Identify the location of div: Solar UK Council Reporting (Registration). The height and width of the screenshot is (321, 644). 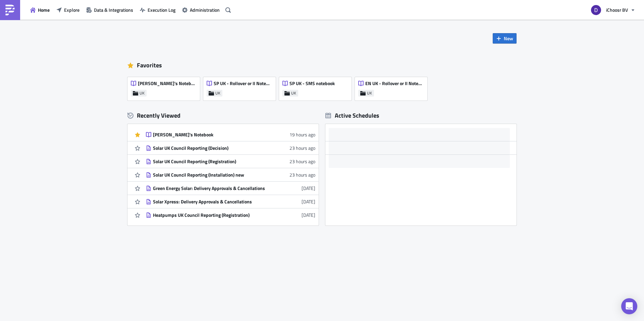
(211, 162).